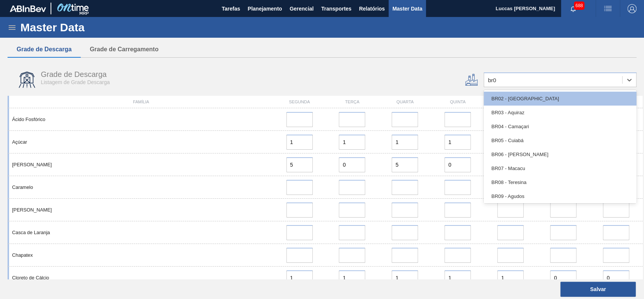 This screenshot has width=644, height=299. What do you see at coordinates (559, 126) in the screenshot?
I see `div: BR04 - Camaçari` at bounding box center [559, 126].